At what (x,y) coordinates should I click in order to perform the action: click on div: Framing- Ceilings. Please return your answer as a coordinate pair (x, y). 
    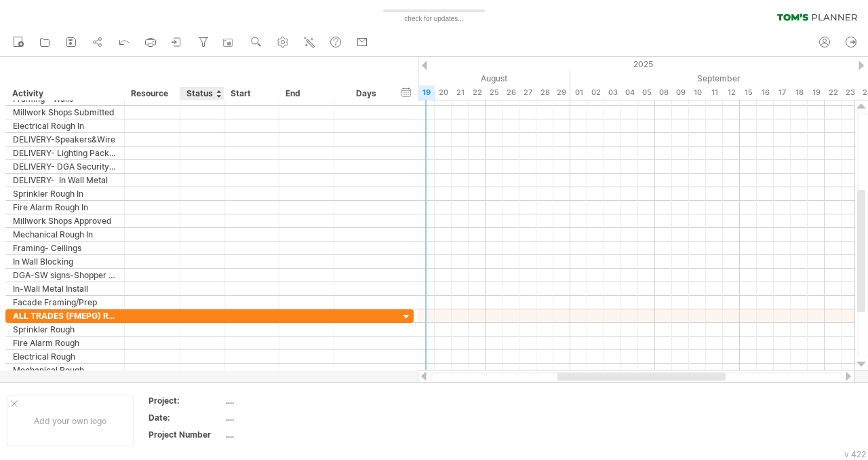
    Looking at the image, I should click on (65, 248).